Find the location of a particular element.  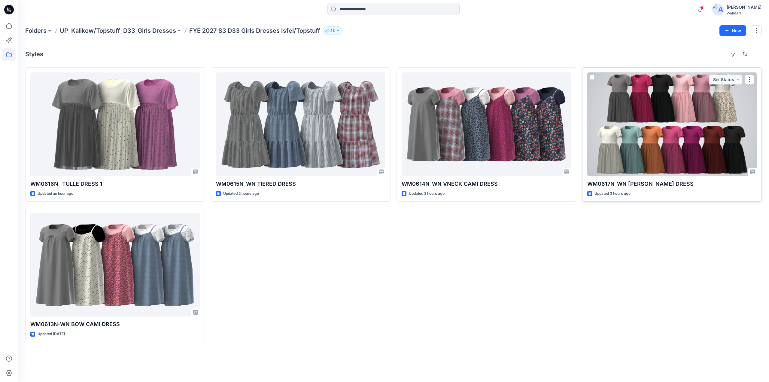

p: WM0613N-WN BOW CAMI DRESS is located at coordinates (115, 324).